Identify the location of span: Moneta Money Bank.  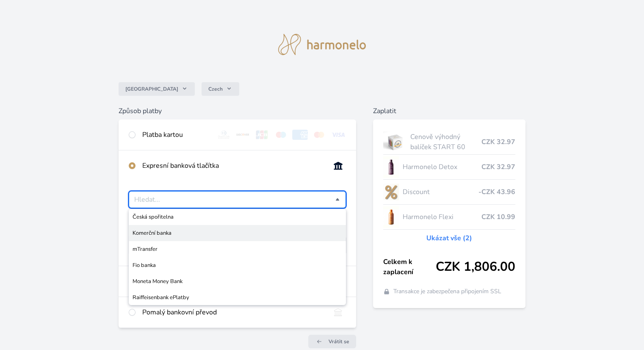
(237, 282).